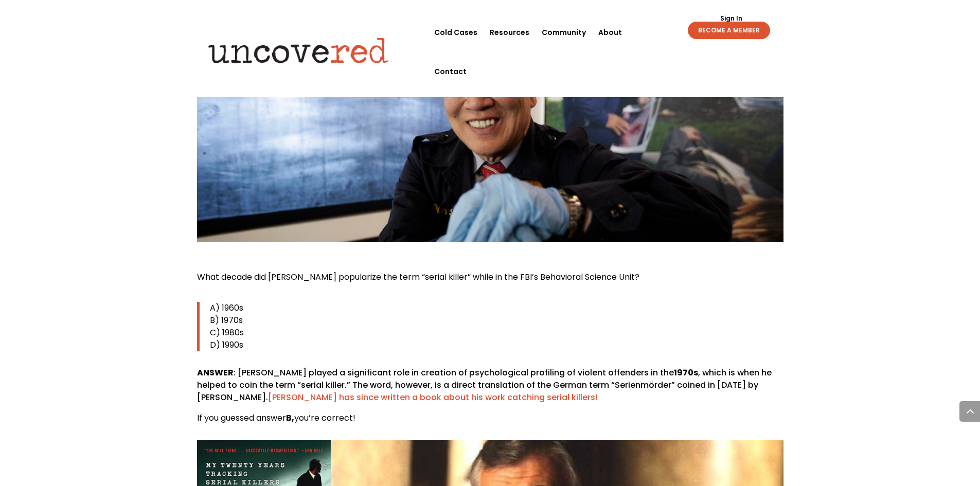 This screenshot has width=980, height=486. I want to click on span: D) 1990s, so click(226, 344).